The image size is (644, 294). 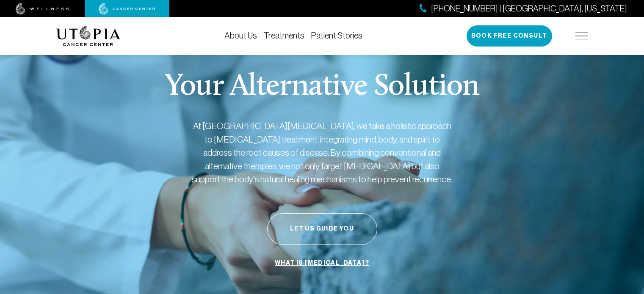 I want to click on p: Your Alternative Solution, so click(x=322, y=87).